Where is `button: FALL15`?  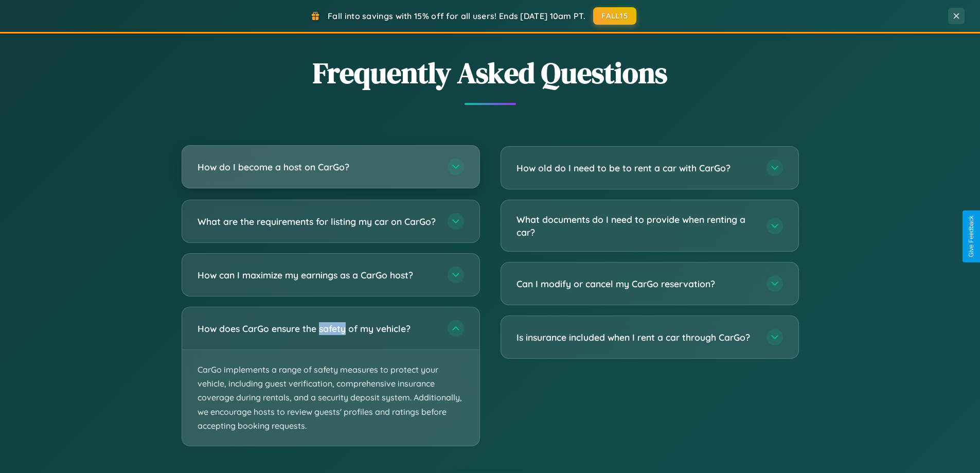 button: FALL15 is located at coordinates (614, 16).